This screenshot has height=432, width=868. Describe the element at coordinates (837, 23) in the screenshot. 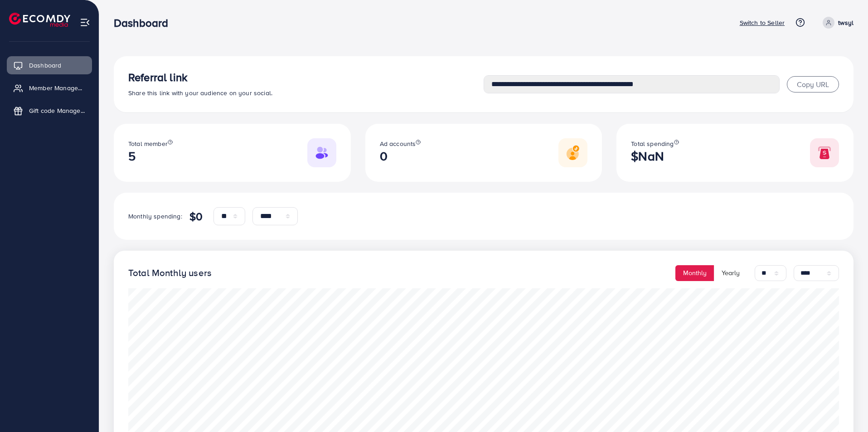

I see `a: twsyl` at that location.